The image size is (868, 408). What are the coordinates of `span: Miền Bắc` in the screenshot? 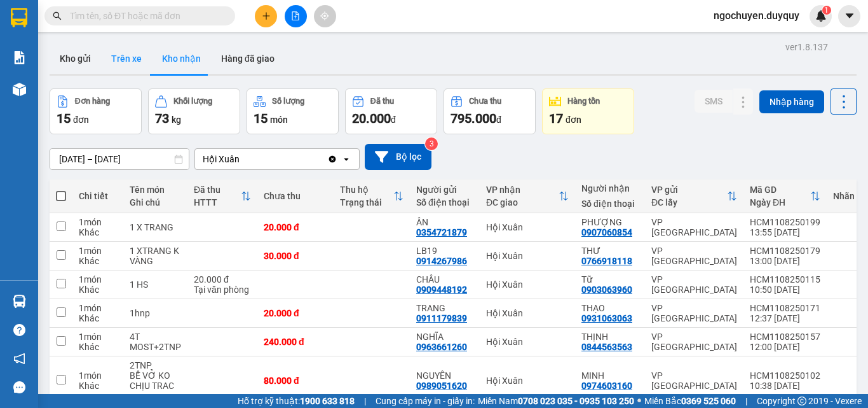 It's located at (690, 401).